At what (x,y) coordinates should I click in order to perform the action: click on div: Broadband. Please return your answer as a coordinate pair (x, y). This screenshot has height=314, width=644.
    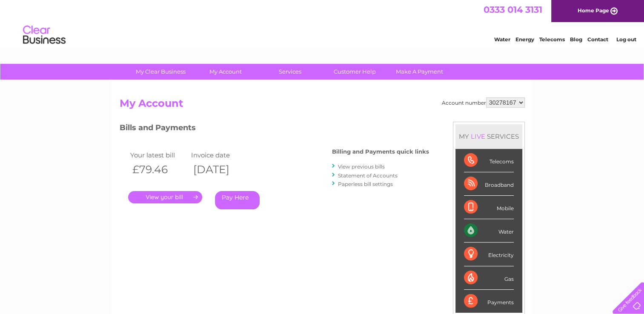
    Looking at the image, I should click on (489, 184).